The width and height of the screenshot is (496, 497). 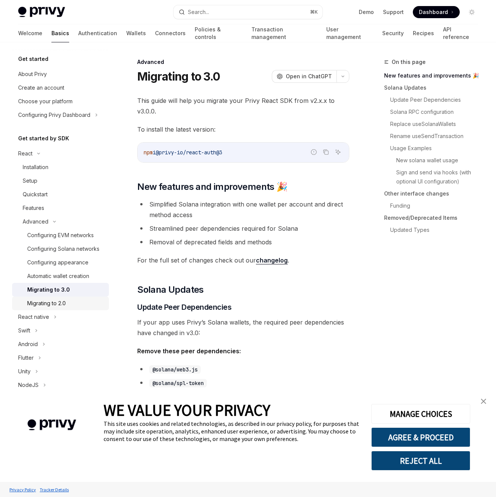 What do you see at coordinates (243, 260) in the screenshot?
I see `span: For the full set of changes check out our .` at bounding box center [243, 260].